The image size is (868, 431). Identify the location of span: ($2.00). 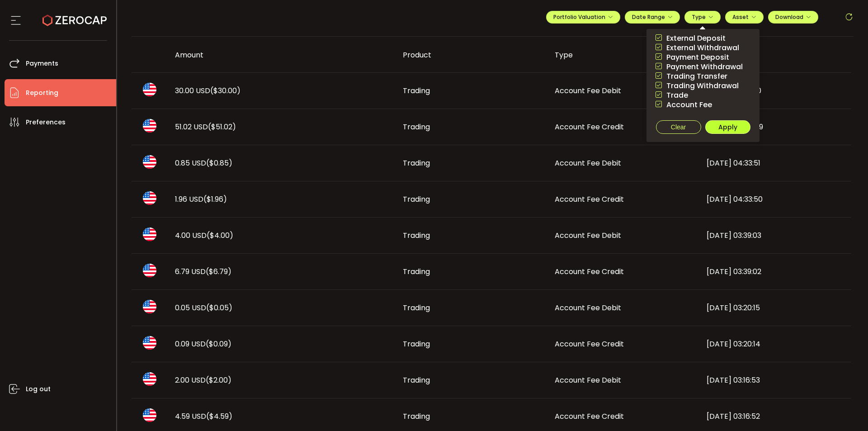
(219, 380).